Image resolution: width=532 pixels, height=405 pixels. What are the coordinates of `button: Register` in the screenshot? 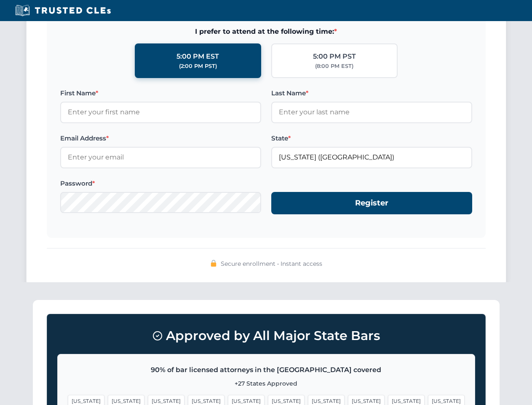 It's located at (372, 203).